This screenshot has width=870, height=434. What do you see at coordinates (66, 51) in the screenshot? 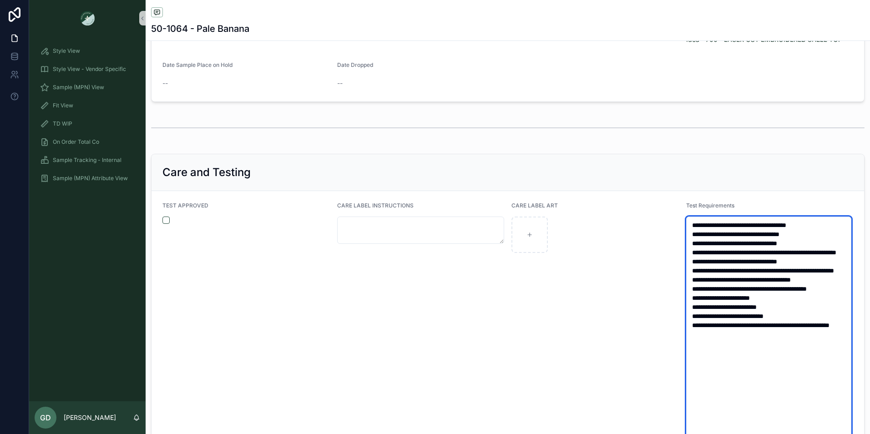
I see `span: Style View` at bounding box center [66, 51].